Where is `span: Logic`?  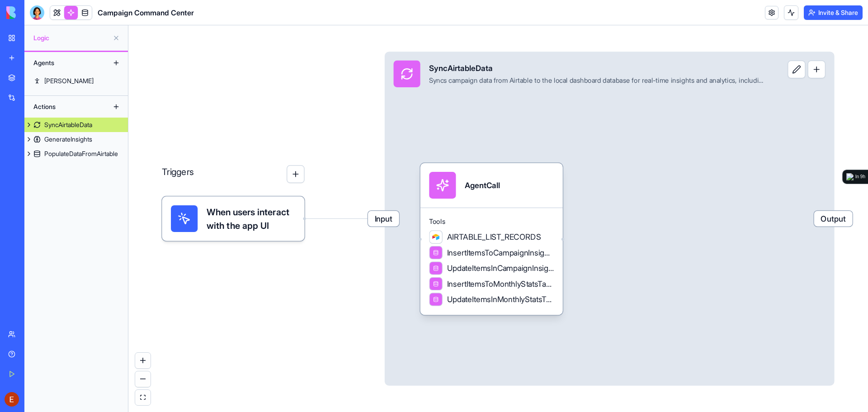
span: Logic is located at coordinates (71, 38).